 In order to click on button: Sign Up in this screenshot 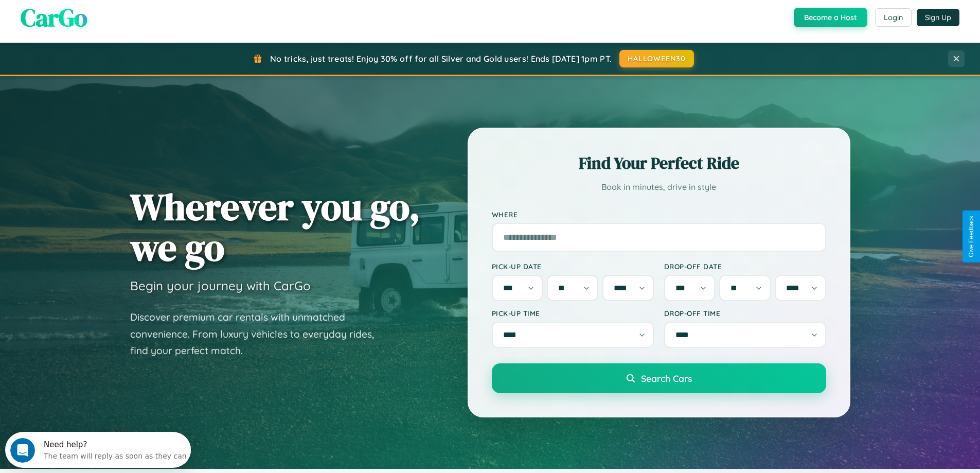, I will do `click(938, 17)`.